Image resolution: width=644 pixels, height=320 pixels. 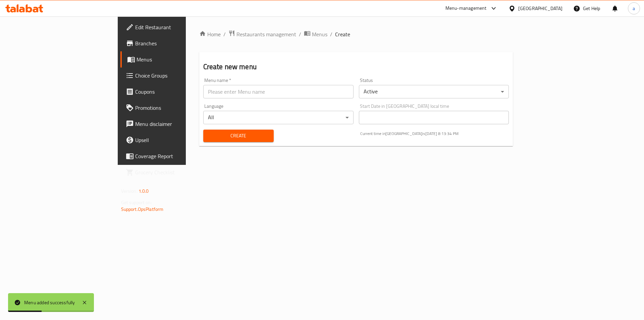 What do you see at coordinates (50, 303) in the screenshot?
I see `div: Menu added successfully` at bounding box center [50, 303].